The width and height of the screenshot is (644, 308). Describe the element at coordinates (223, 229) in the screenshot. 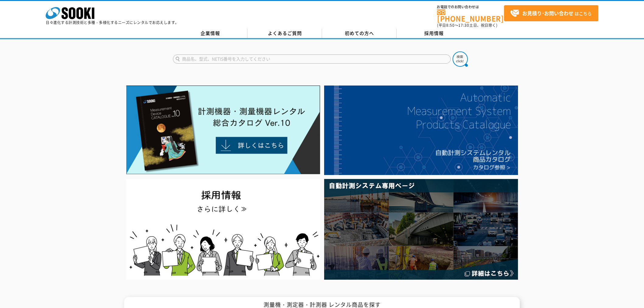

I see `img: SOOKI recruit` at that location.